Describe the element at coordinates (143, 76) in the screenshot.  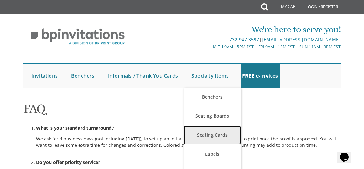
I see `a: Informals / Thank You Cards` at that location.